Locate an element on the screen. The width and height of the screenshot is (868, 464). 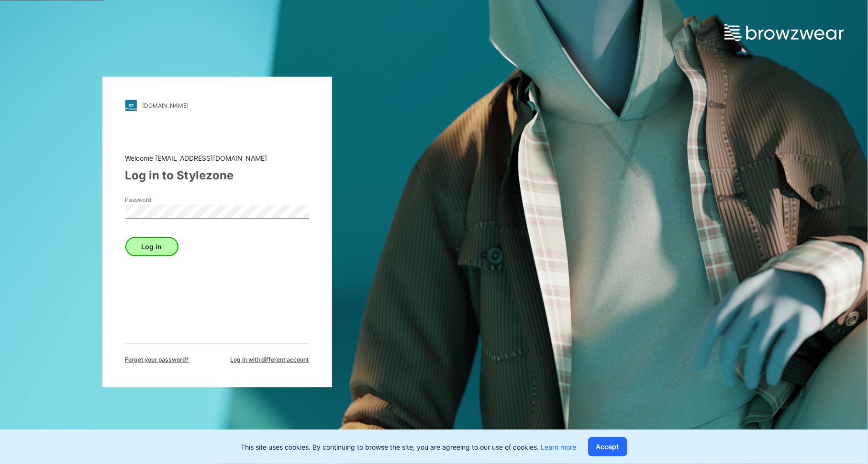
span: Log in with different account is located at coordinates (270, 360).